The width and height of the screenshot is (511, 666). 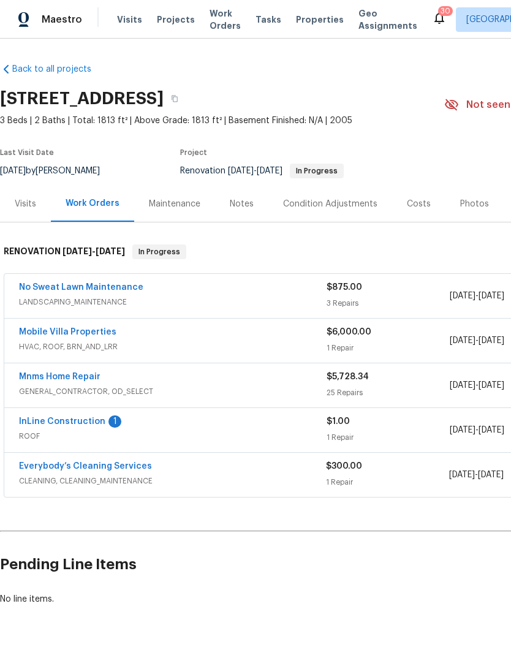 I want to click on h6: RENOVATION, so click(x=64, y=252).